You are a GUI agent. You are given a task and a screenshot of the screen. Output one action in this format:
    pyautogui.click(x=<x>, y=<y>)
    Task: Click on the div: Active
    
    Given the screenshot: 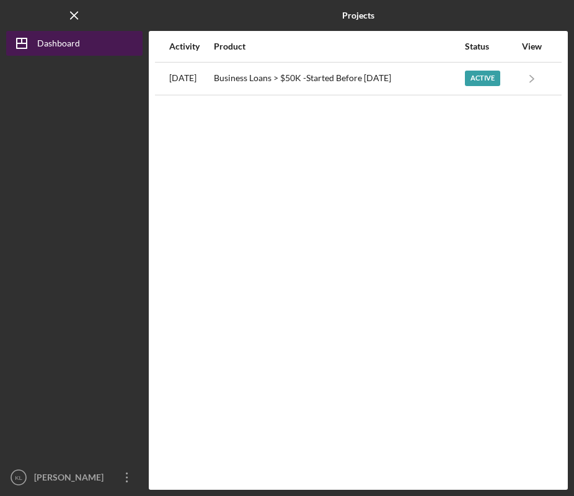 What is the action you would take?
    pyautogui.click(x=482, y=78)
    